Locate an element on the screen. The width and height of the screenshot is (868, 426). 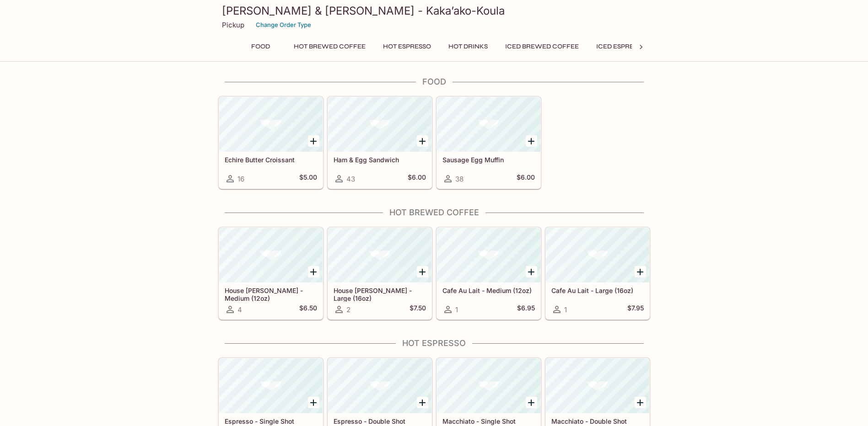
a: Cafe Au Lait - Medium (12oz)1$6.95 is located at coordinates (489, 274).